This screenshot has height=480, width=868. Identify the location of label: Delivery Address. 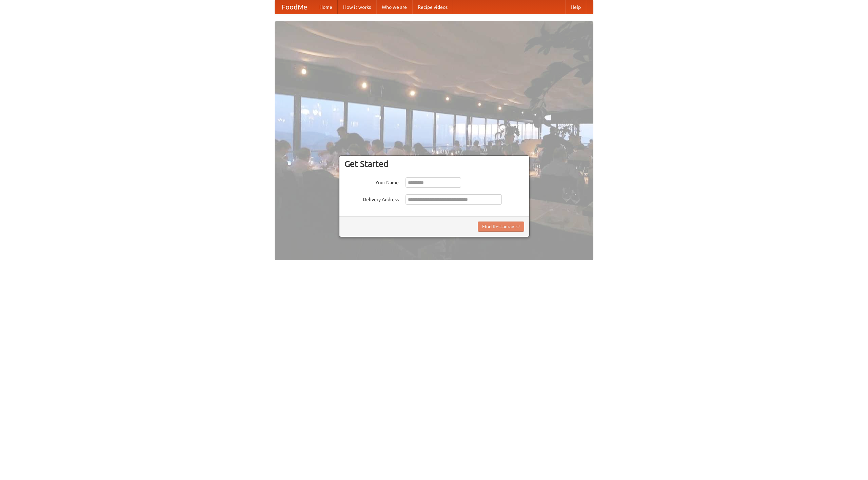
(372, 199).